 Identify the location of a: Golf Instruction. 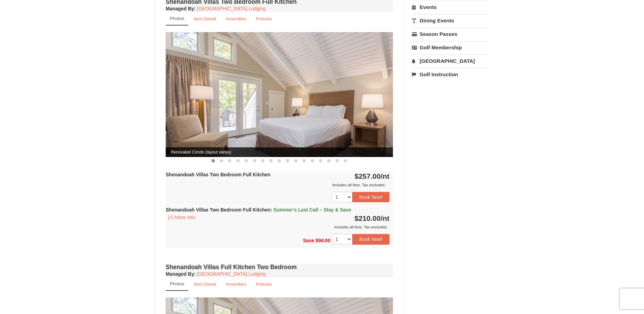
(450, 74).